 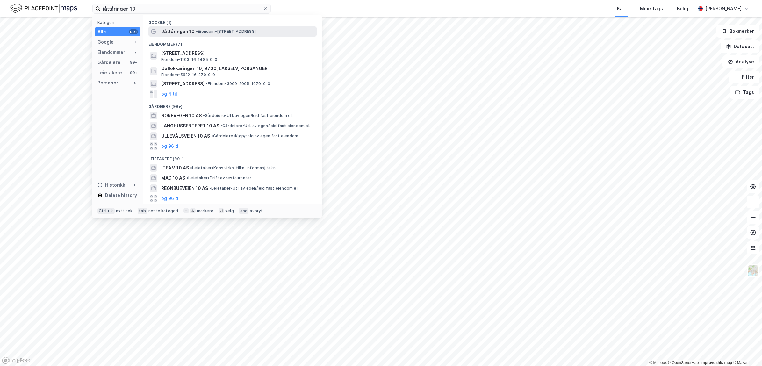 What do you see at coordinates (190, 126) in the screenshot?
I see `span: LANGHUSSENTERET 10 AS` at bounding box center [190, 126].